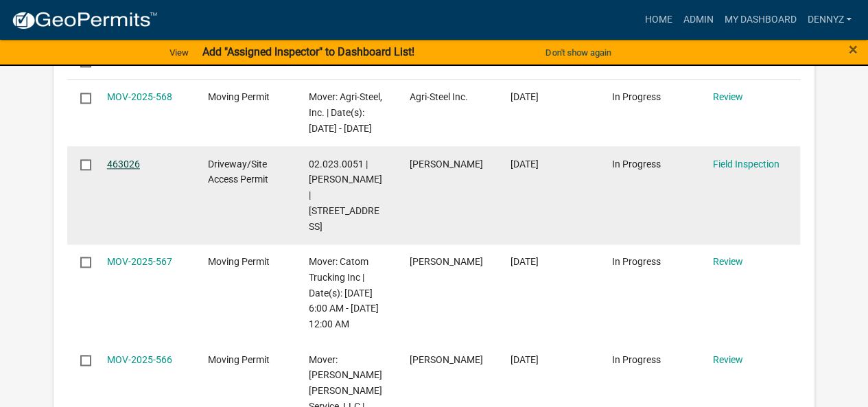 This screenshot has height=407, width=868. What do you see at coordinates (829, 20) in the screenshot?
I see `a: dennyz` at bounding box center [829, 20].